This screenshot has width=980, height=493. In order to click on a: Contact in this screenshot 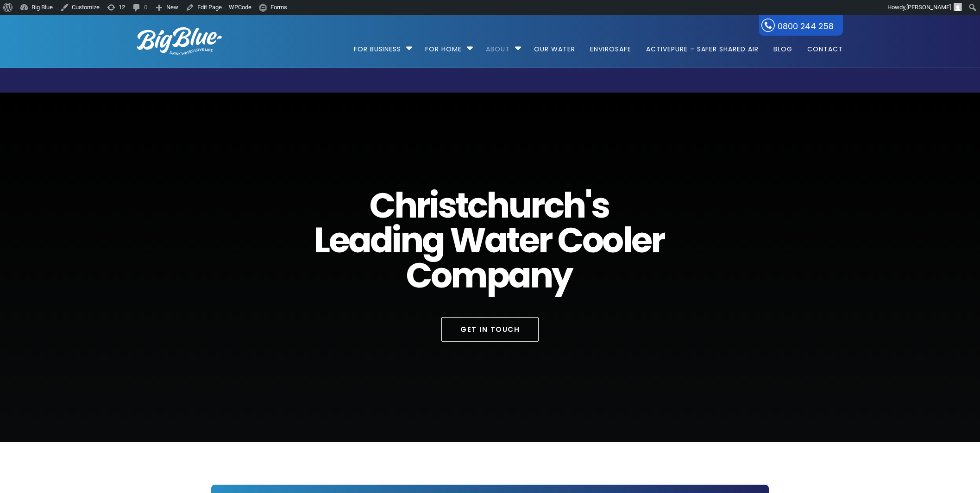, I will do `click(822, 45)`.